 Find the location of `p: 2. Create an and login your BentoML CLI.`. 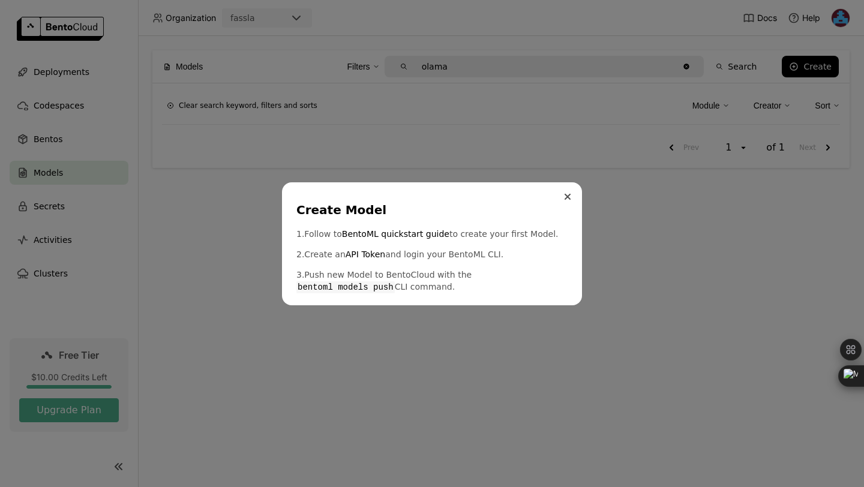

p: 2. Create an and login your BentoML CLI. is located at coordinates (432, 255).